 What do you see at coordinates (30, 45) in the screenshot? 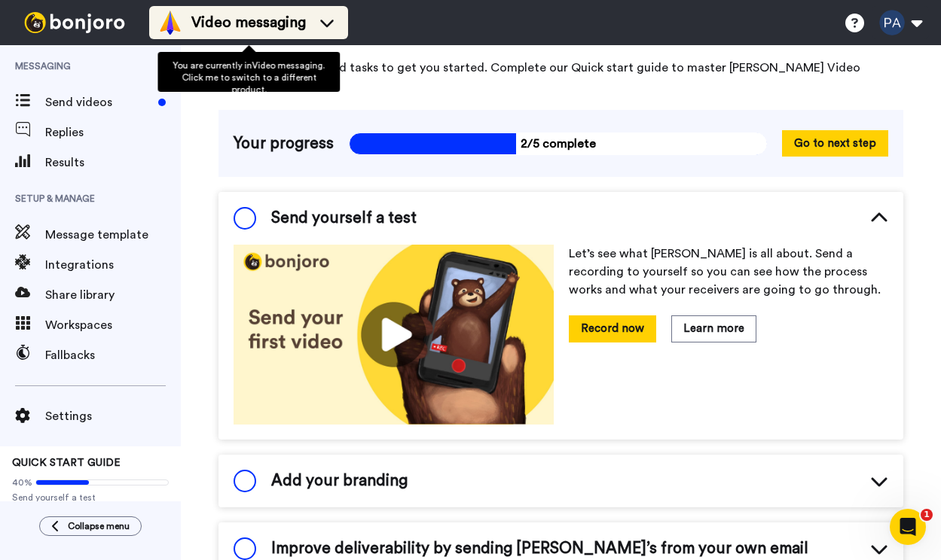
I see `img: website_grey.svg` at bounding box center [30, 45].